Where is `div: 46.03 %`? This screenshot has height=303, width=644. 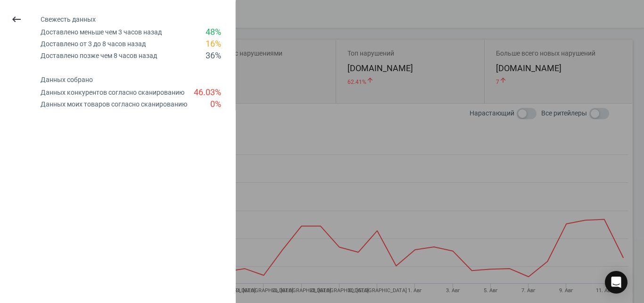
div: 46.03 % is located at coordinates (207, 93).